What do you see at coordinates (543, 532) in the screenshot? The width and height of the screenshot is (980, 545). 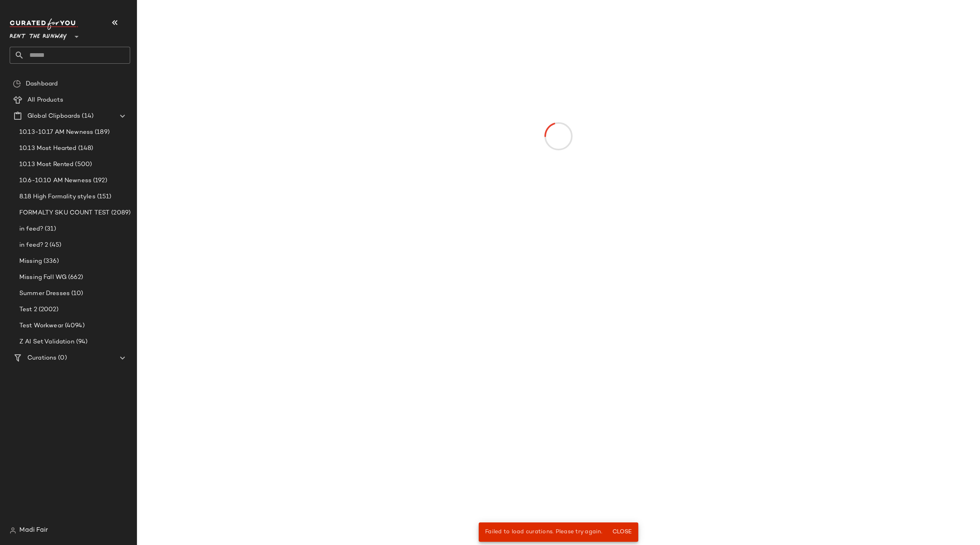 I see `span: Failed to load curations. Please try again.` at bounding box center [543, 532].